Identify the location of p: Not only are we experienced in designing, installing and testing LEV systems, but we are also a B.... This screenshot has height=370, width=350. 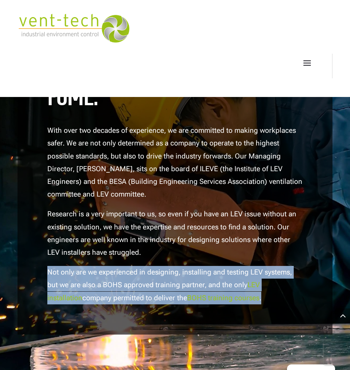
(175, 285).